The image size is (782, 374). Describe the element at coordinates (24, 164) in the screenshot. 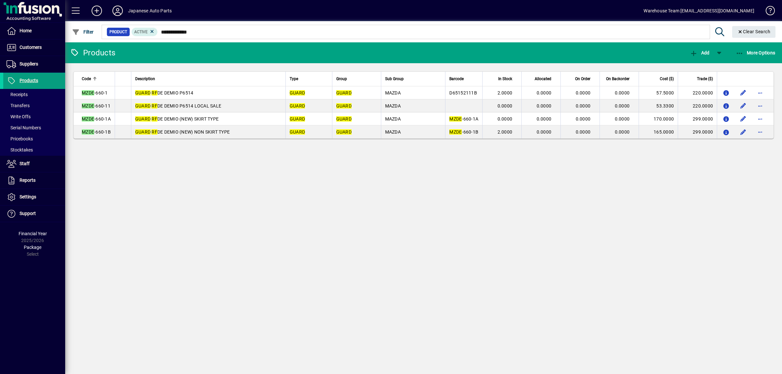

I see `span: Staff` at that location.